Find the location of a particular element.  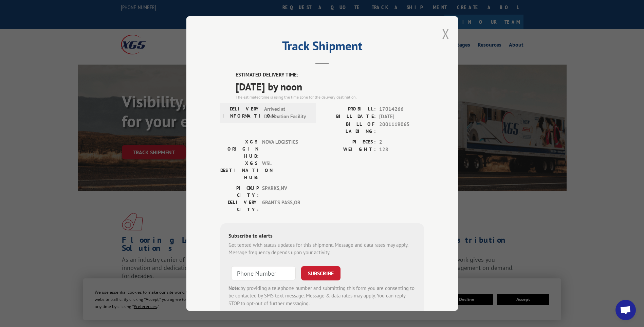

span: 2001119065 is located at coordinates (401, 128).